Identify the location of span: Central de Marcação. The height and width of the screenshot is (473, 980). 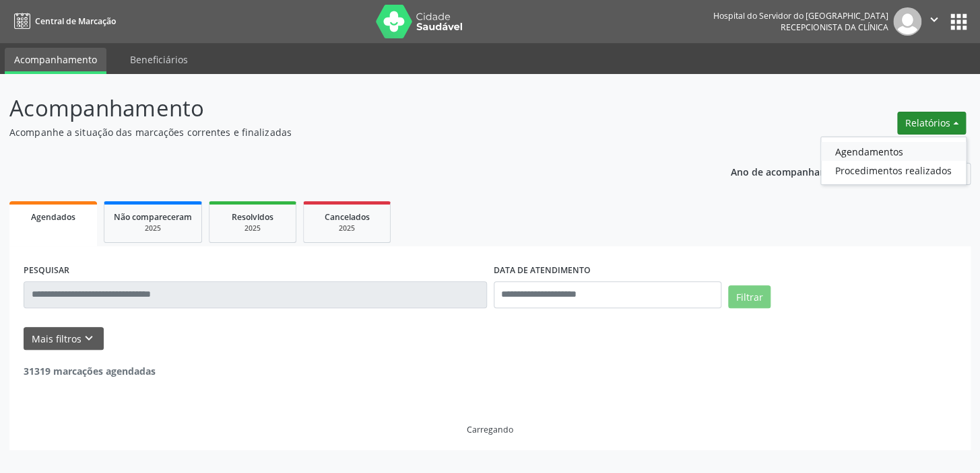
(75, 21).